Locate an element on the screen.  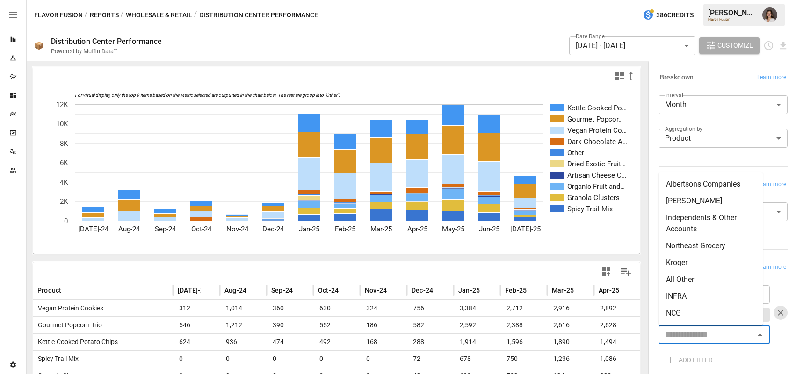
span: 1,236 is located at coordinates (561, 359).